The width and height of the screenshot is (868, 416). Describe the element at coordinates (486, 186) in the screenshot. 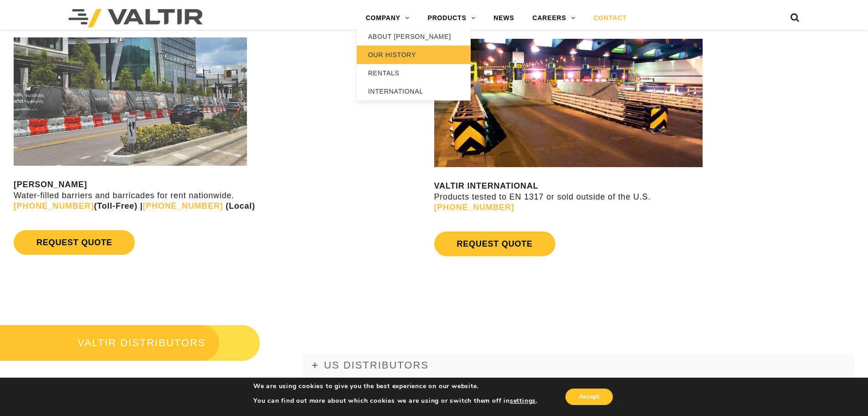

I see `strong: VALTIR INTERNATIONAL` at that location.